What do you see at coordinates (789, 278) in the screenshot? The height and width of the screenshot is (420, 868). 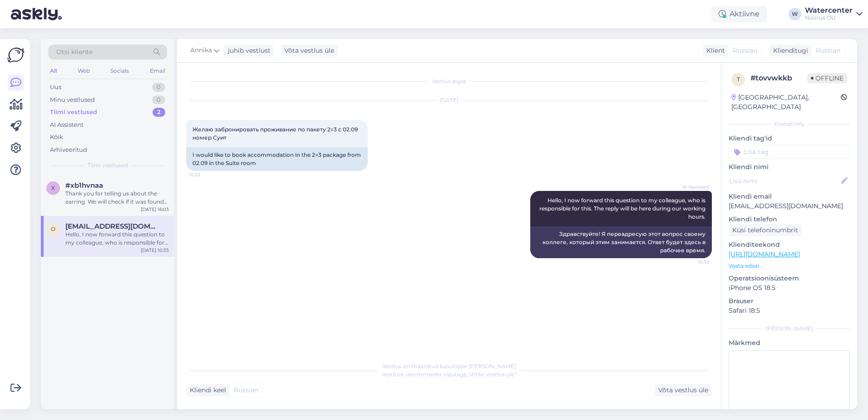 I see `p: Operatsioonisüsteem` at bounding box center [789, 278].